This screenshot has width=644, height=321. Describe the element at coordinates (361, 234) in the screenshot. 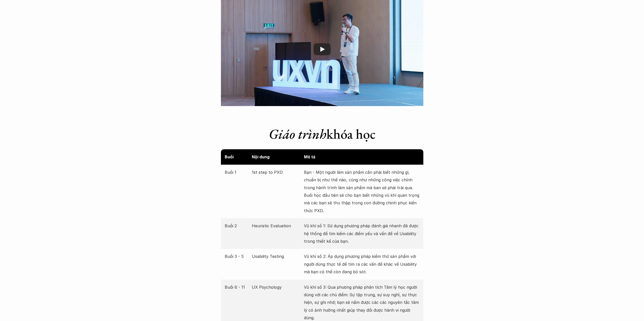

I see `p: Vũ khí số 1: Sử dụng phương pháp đánh giá nhanh đã được hệ thống để tìm kiếm các điểm yếu và vấn ...` at that location.